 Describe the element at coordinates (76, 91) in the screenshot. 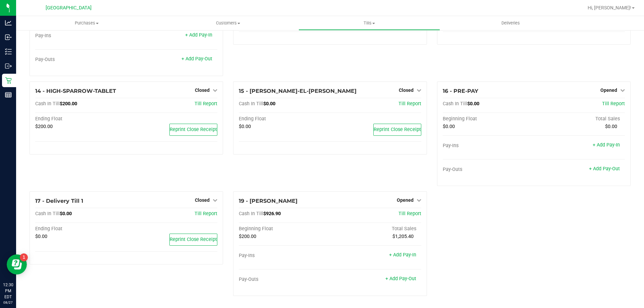

I see `span: 14 - HIGH-SPARROW-TABLET` at that location.